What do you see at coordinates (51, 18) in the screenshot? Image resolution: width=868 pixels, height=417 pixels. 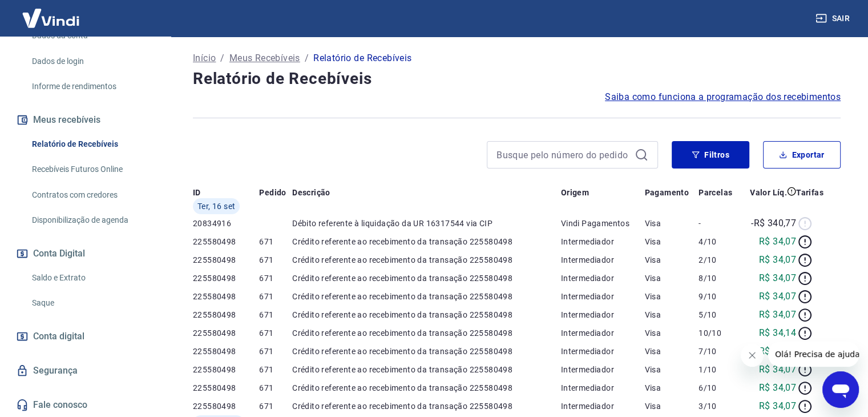 I see `img: Vindi` at bounding box center [51, 18].